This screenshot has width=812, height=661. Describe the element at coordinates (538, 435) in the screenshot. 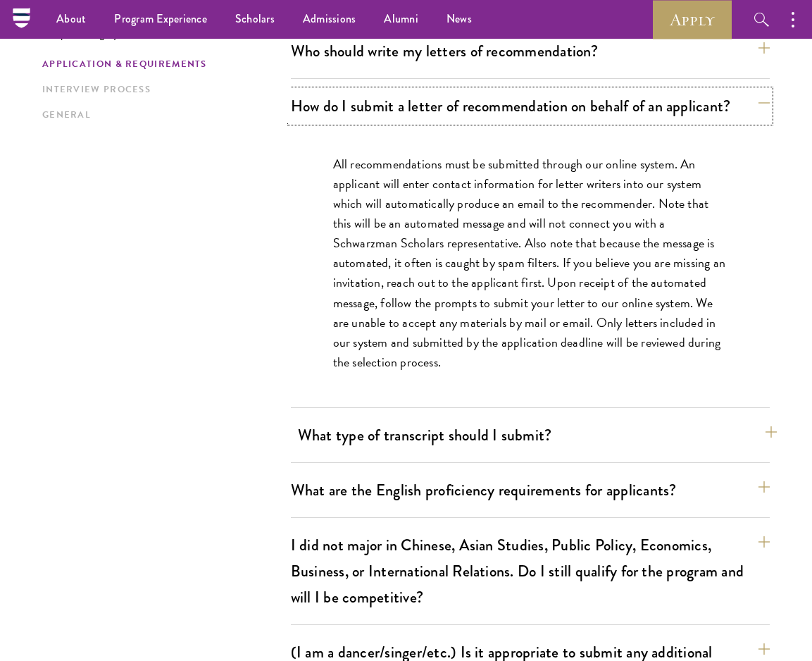

I see `button: What type of transcript should I submit?` at that location.